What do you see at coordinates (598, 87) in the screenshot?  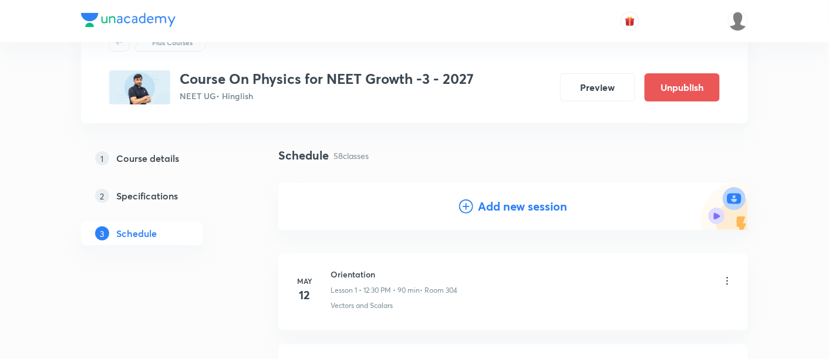 I see `button: Preview` at bounding box center [598, 87].